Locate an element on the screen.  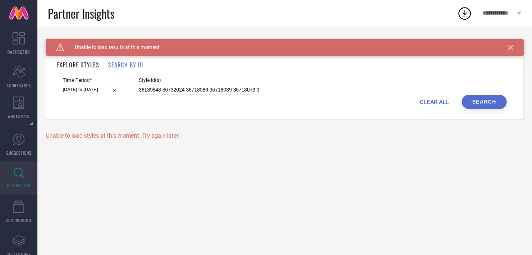
button: Search is located at coordinates (484, 102).